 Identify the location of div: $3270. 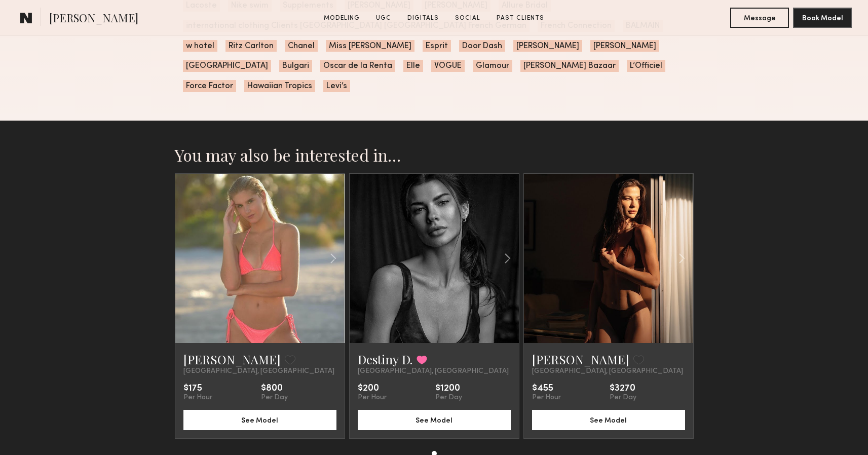
(623, 388).